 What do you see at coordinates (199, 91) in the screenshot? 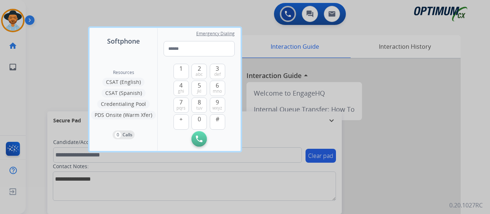
I see `span: jkl` at bounding box center [199, 91].